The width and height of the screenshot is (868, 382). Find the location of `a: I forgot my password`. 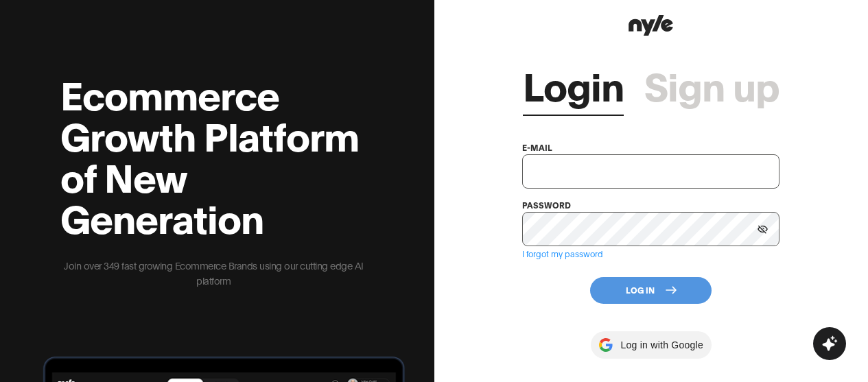

a: I forgot my password is located at coordinates (563, 253).